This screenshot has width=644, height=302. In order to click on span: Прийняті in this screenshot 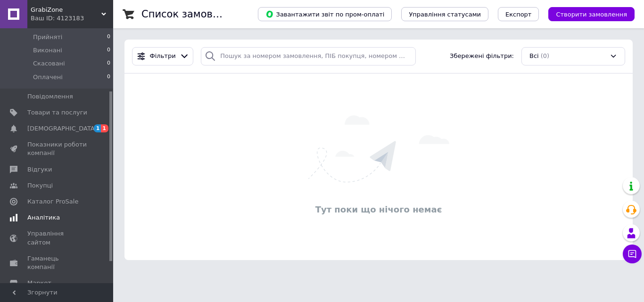, I will do `click(48, 37)`.